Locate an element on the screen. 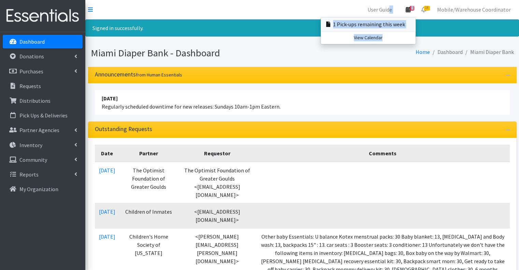 This screenshot has width=519, height=270. p: Partner Agencies is located at coordinates (39, 130).